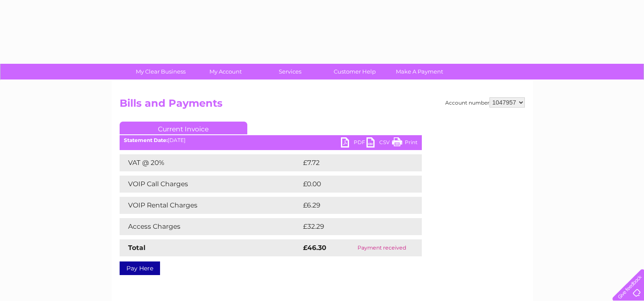 This screenshot has height=301, width=644. I want to click on a: Customer Help, so click(354, 71).